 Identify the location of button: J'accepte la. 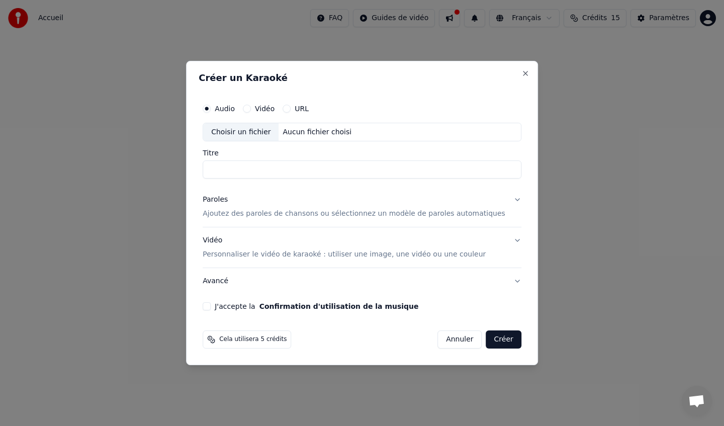
(339, 306).